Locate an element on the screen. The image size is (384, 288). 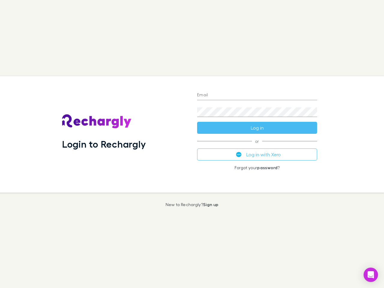
a: password is located at coordinates (267, 167).